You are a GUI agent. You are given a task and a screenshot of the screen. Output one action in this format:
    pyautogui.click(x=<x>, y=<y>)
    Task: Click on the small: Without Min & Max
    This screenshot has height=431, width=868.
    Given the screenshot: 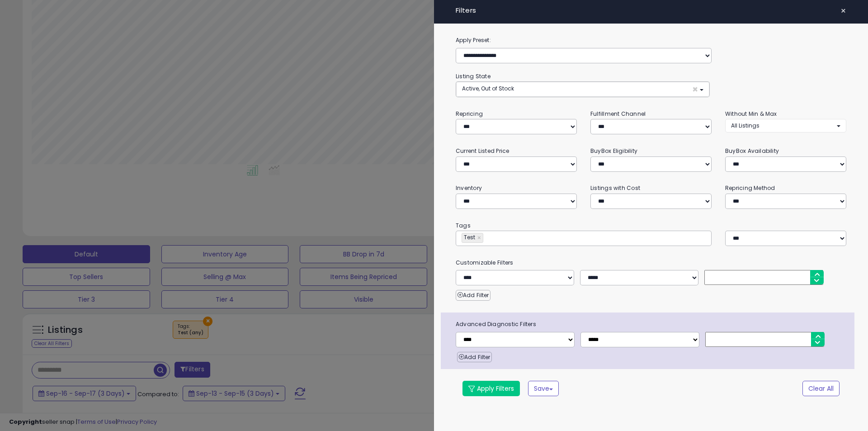 What is the action you would take?
    pyautogui.click(x=751, y=113)
    